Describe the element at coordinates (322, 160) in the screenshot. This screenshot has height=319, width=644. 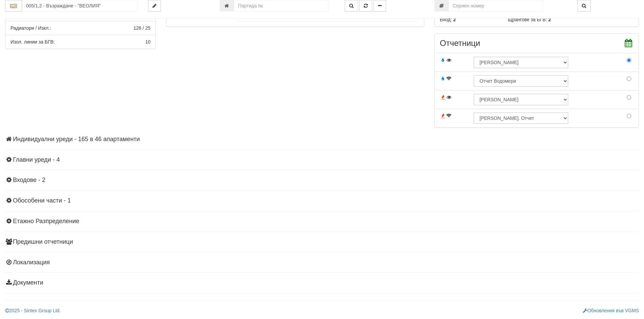
I see `h4: Главни уреди - 4` at that location.